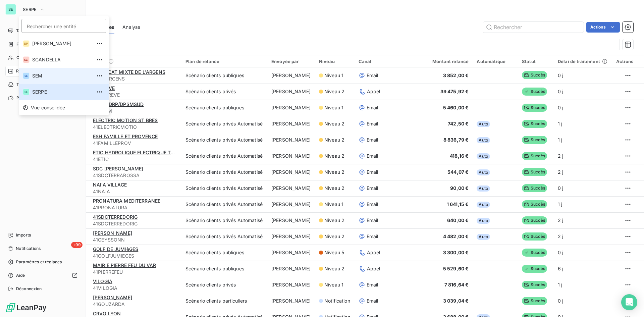  I want to click on span: 41SDCTERRAROSSA, so click(135, 175).